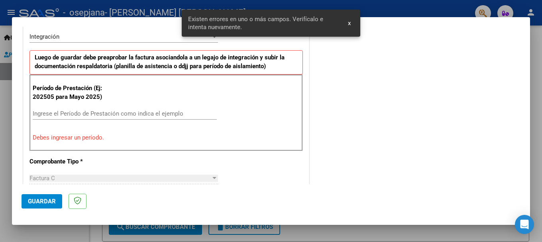  Describe the element at coordinates (159, 62) in the screenshot. I see `strong: Luego de guardar debe preaprobar la factura asociandola a un legajo de integración y subir la doc...` at that location.